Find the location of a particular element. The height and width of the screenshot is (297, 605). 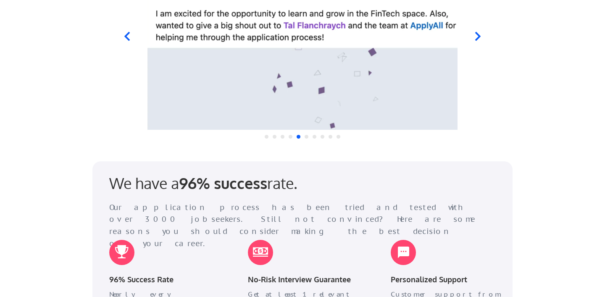

div: No-Risk Interview Guarantee is located at coordinates (304, 279).